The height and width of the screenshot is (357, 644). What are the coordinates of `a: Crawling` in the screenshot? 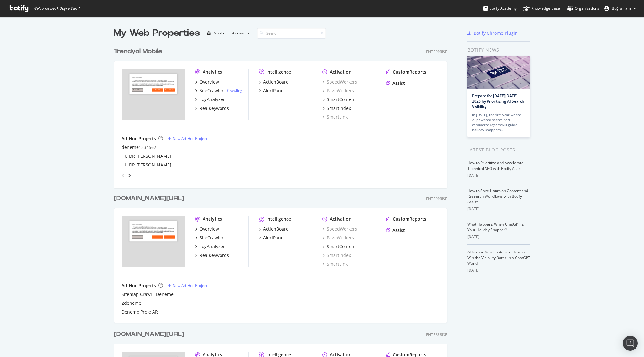 It's located at (235, 90).